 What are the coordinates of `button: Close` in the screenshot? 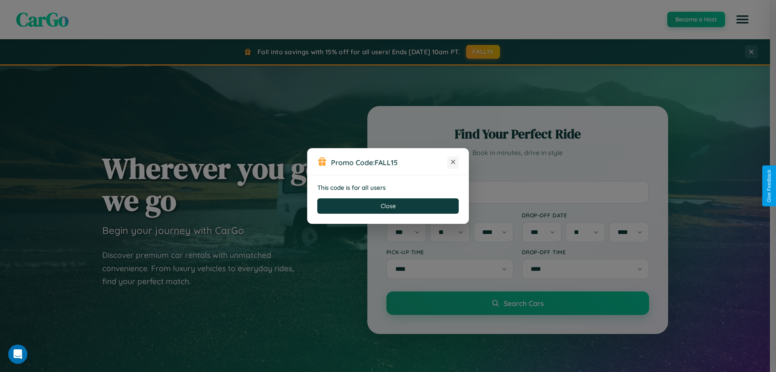 It's located at (388, 206).